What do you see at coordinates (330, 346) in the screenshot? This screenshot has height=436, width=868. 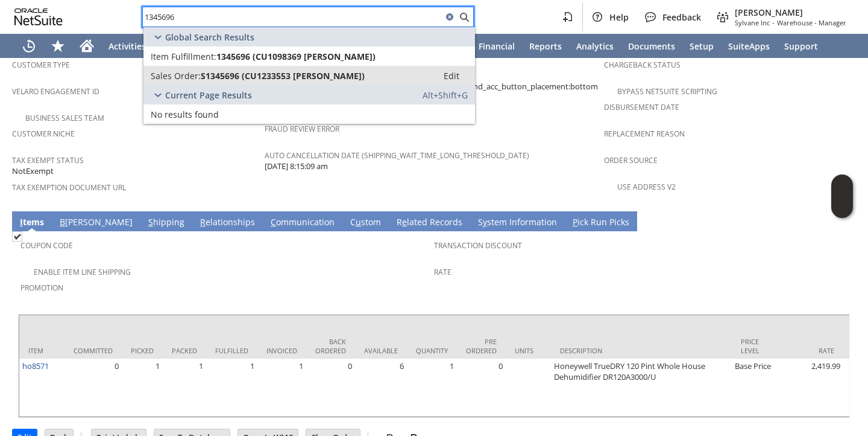 I see `div: Back Ordered` at bounding box center [330, 346].